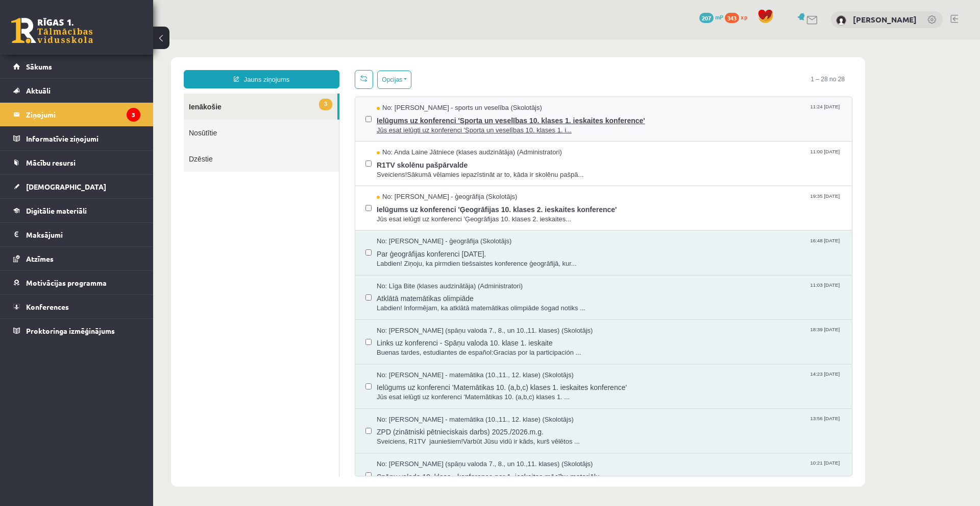 The height and width of the screenshot is (506, 980). I want to click on span: Atzīmes, so click(40, 258).